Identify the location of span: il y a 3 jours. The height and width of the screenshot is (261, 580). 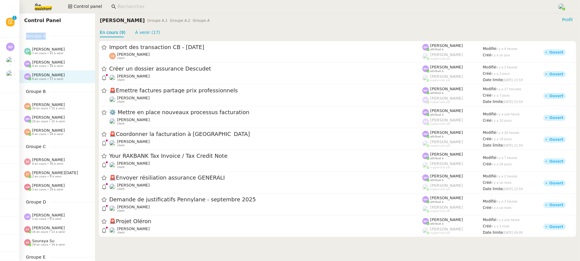
(500, 74).